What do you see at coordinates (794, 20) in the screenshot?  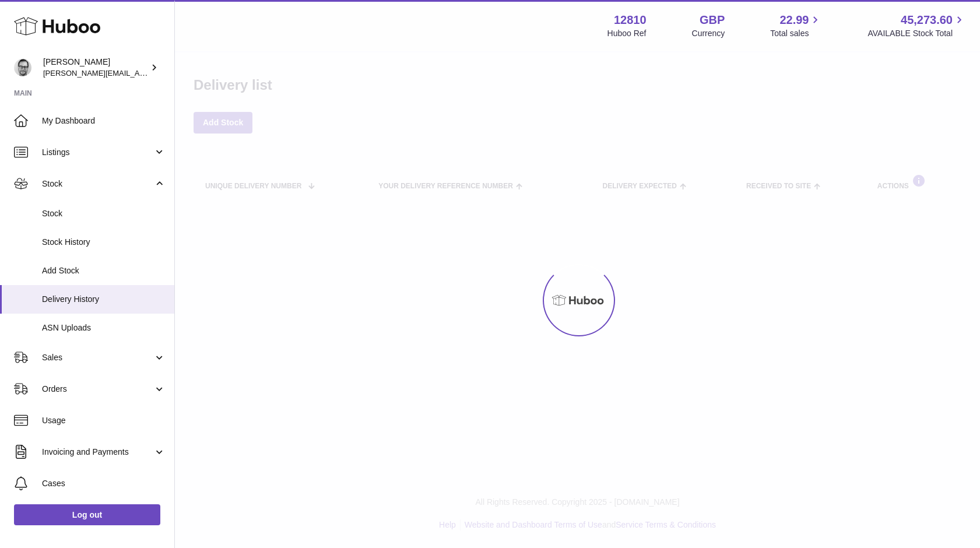 I see `span: 22.99` at bounding box center [794, 20].